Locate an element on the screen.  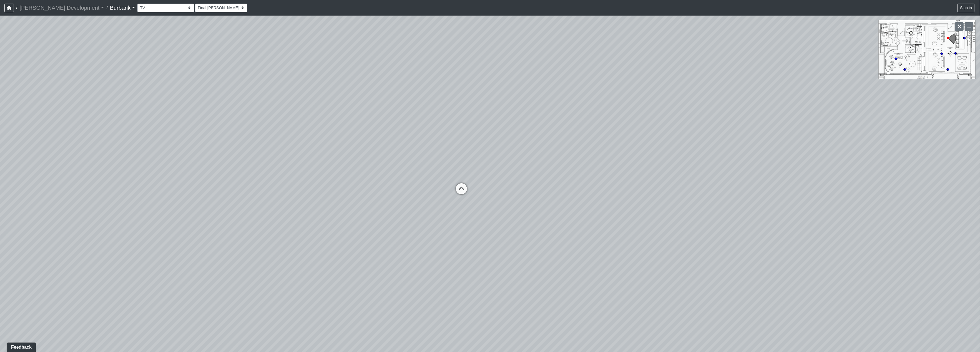
button: Feedback is located at coordinates (17, 6).